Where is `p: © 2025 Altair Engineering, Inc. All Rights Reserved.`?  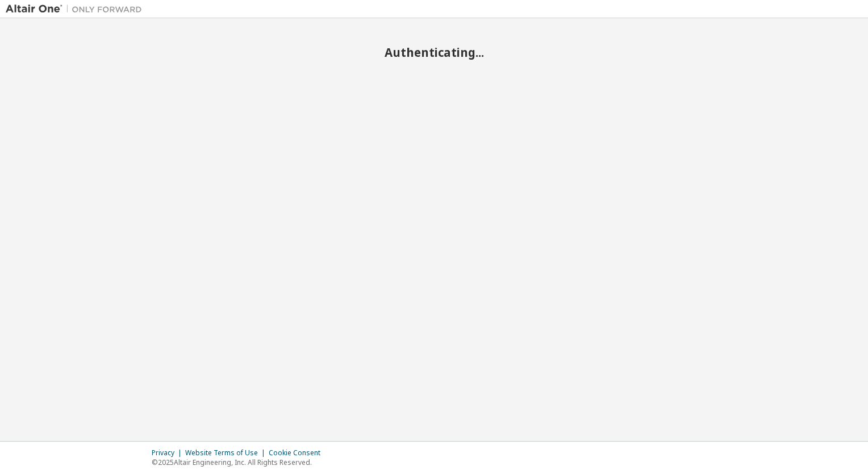
p: © 2025 Altair Engineering, Inc. All Rights Reserved. is located at coordinates (239, 462).